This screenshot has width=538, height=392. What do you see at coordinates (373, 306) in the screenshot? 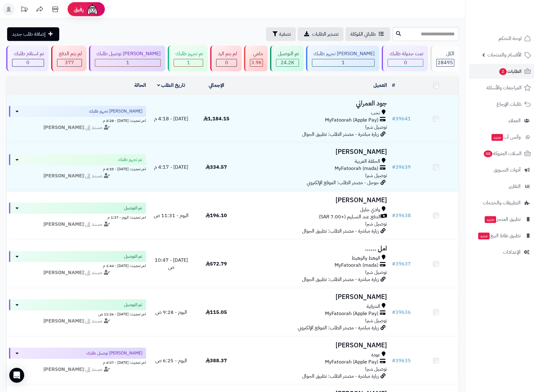
I see `span: الشرقية` at bounding box center [373, 306].